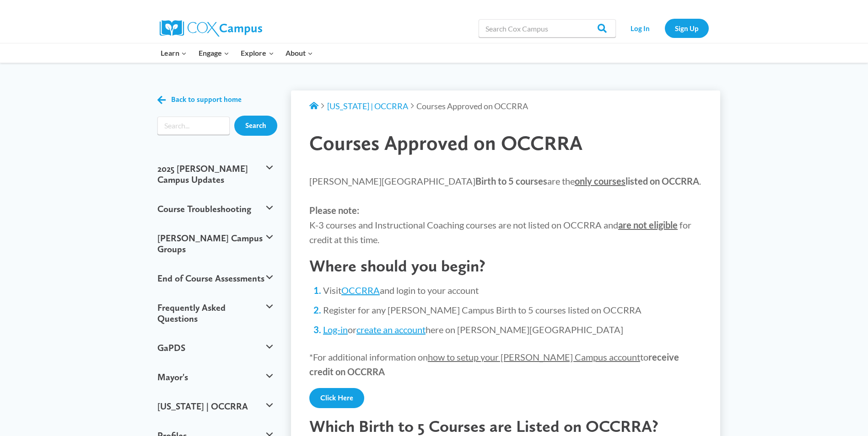 Image resolution: width=868 pixels, height=436 pixels. What do you see at coordinates (211, 28) in the screenshot?
I see `img: Cox Campus` at bounding box center [211, 28].